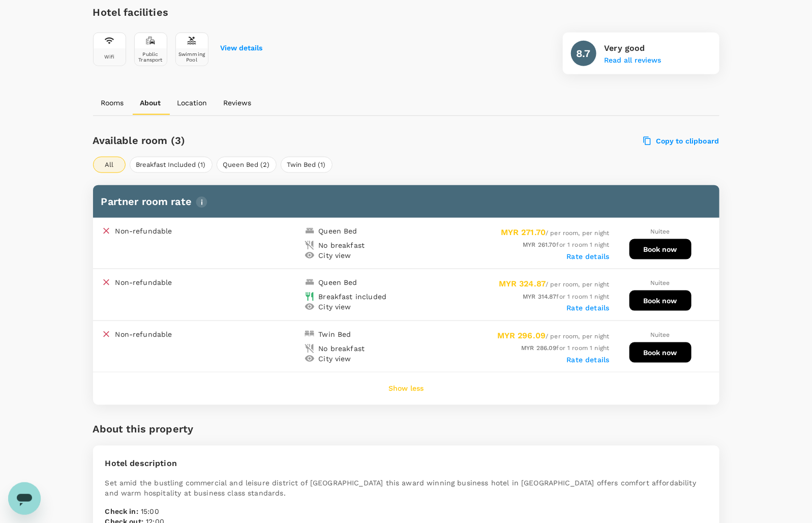  I want to click on button: Breakfast Included (1), so click(171, 165).